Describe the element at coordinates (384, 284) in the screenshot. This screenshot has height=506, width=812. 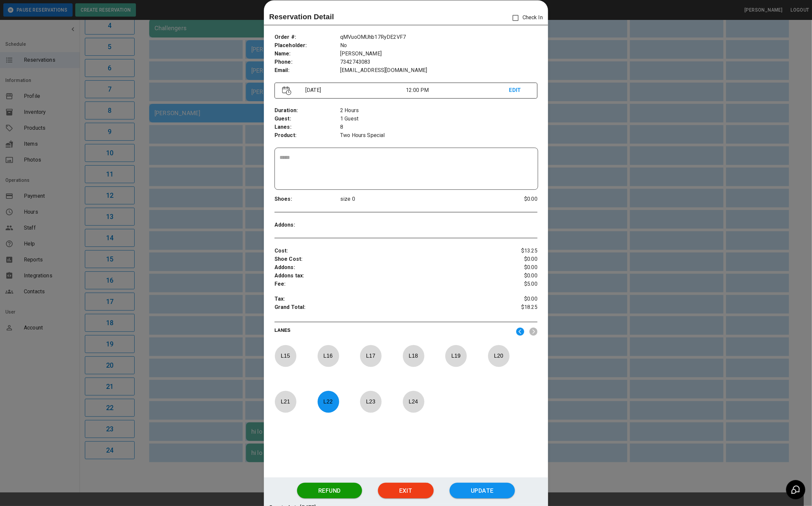
I see `p: Fee :` at that location.